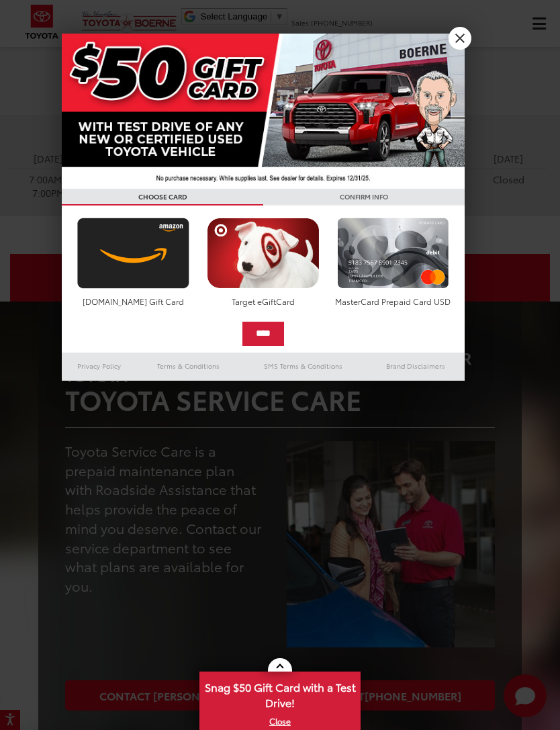  What do you see at coordinates (188, 366) in the screenshot?
I see `a: Terms & Conditions` at bounding box center [188, 366].